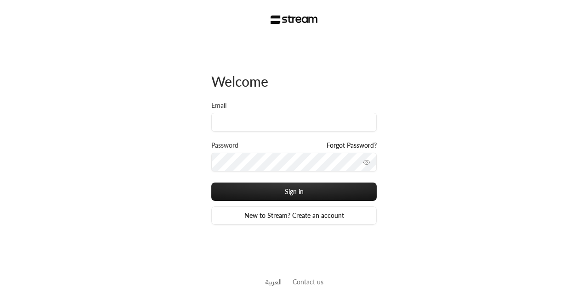  What do you see at coordinates (224, 146) in the screenshot?
I see `label: Password` at bounding box center [224, 146].